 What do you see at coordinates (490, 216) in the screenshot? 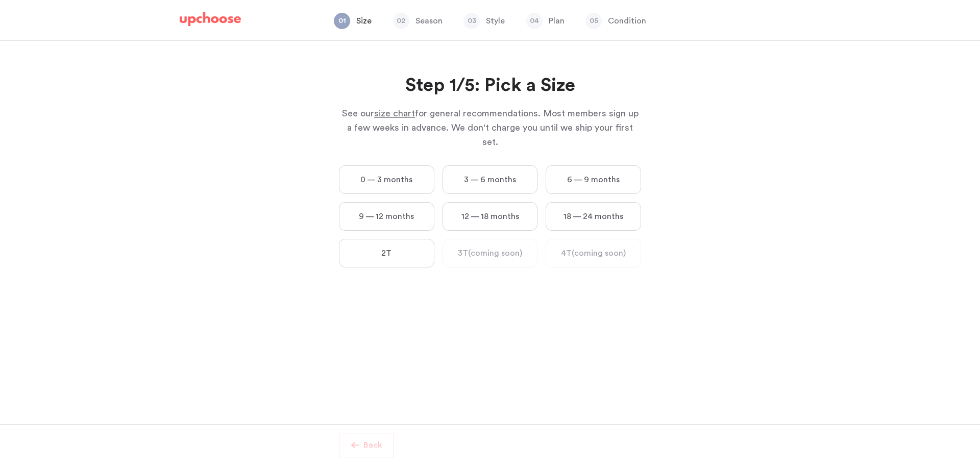
I see `label: 12 — 18 months` at bounding box center [490, 216].